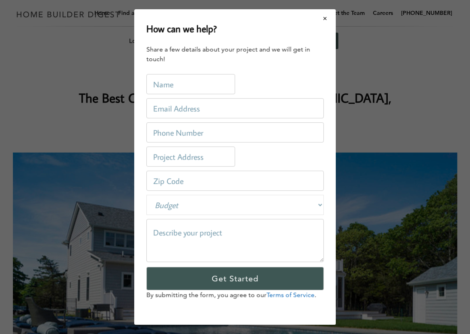  I want to click on a: Terms of Service, so click(290, 295).